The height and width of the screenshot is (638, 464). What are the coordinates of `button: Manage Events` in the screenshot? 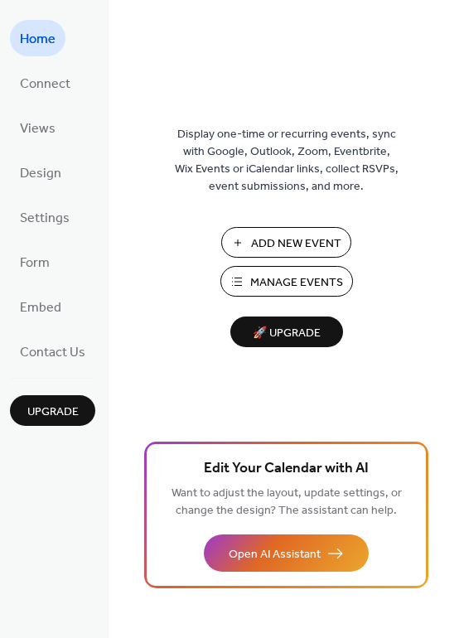 It's located at (287, 281).